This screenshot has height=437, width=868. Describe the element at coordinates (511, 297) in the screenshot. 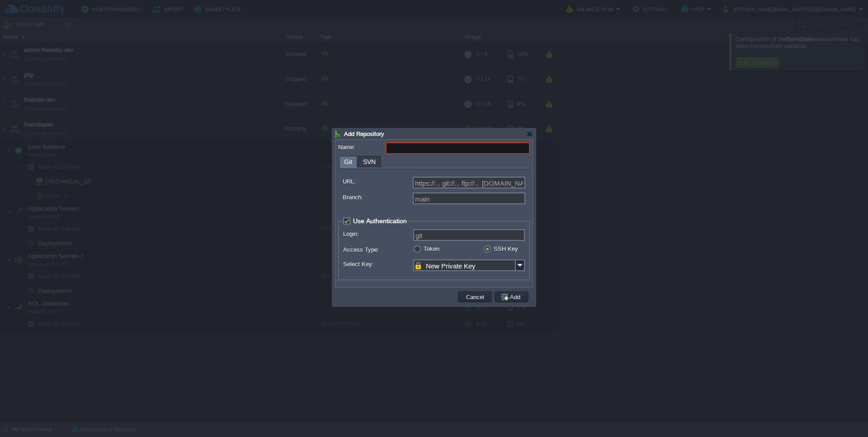

I see `button: Add` at that location.